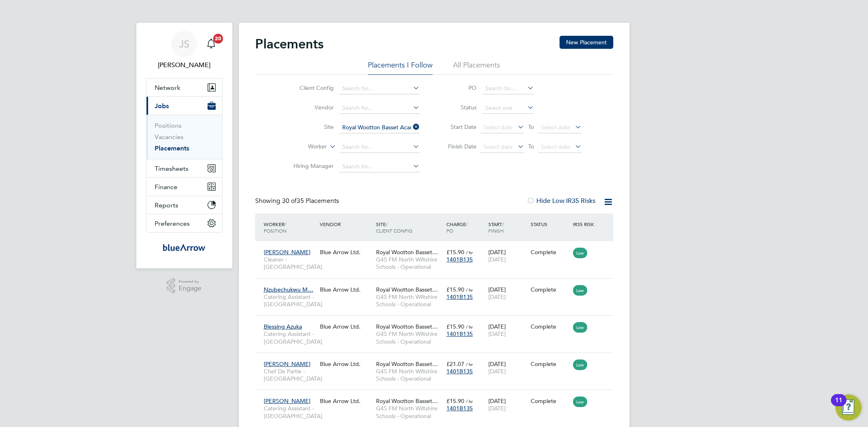 This screenshot has height=427, width=868. I want to click on img: bluearrow-logo-retina.png, so click(184, 247).